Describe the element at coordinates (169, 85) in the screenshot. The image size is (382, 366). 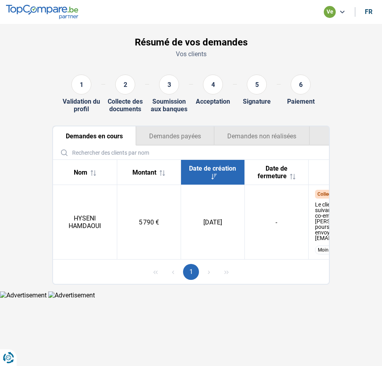
I see `div: 3` at that location.